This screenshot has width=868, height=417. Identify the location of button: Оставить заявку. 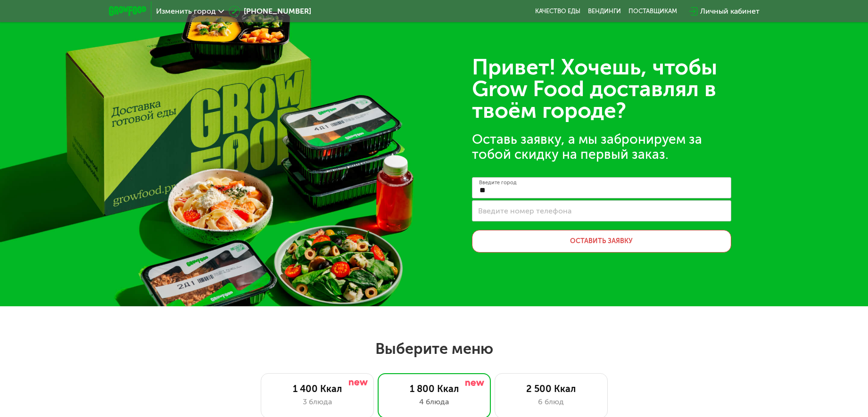
(602, 241).